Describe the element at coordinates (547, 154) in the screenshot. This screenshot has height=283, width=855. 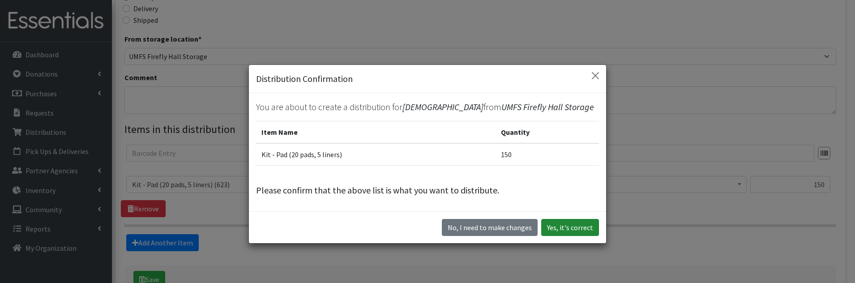
I see `td: 150` at that location.